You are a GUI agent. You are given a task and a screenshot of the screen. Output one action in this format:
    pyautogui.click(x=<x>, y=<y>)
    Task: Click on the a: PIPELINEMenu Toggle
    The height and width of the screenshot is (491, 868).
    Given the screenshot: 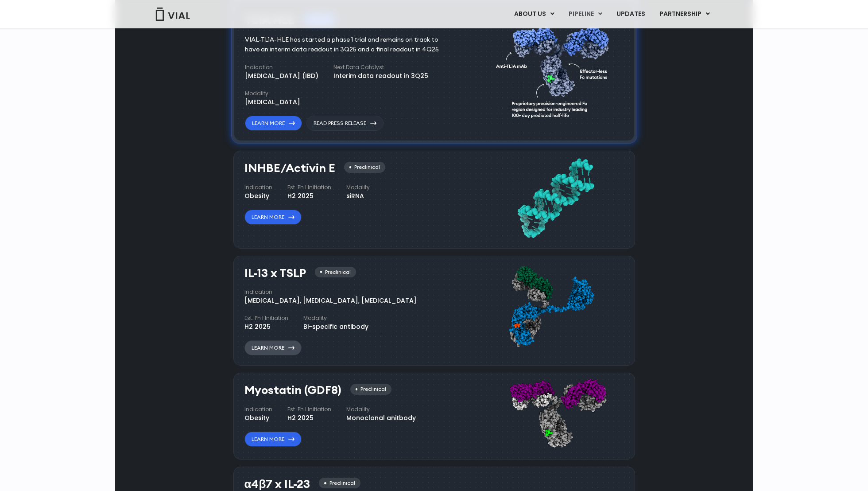 What is the action you would take?
    pyautogui.click(x=585, y=14)
    